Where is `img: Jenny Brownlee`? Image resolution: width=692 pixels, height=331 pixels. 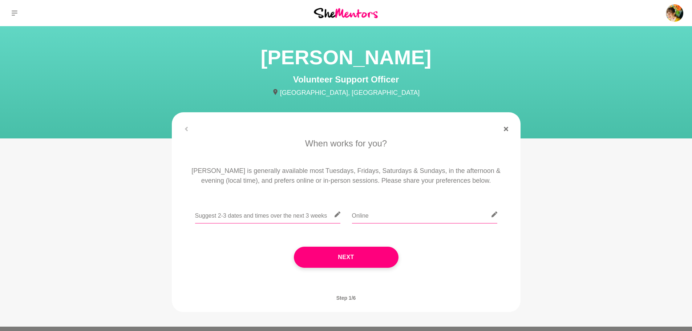 img: Jenny Brownlee is located at coordinates (674, 13).